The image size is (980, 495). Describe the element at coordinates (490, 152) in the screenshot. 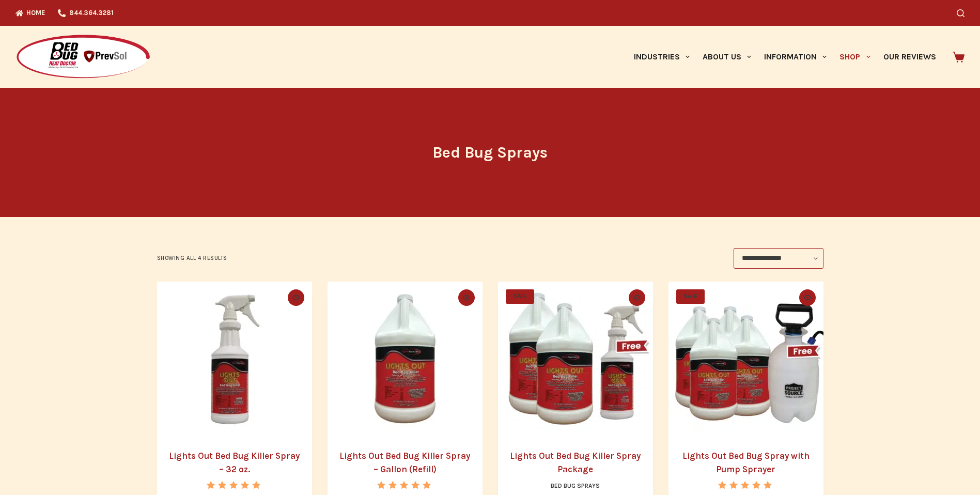

I see `h1: Bed Bug Sprays` at that location.